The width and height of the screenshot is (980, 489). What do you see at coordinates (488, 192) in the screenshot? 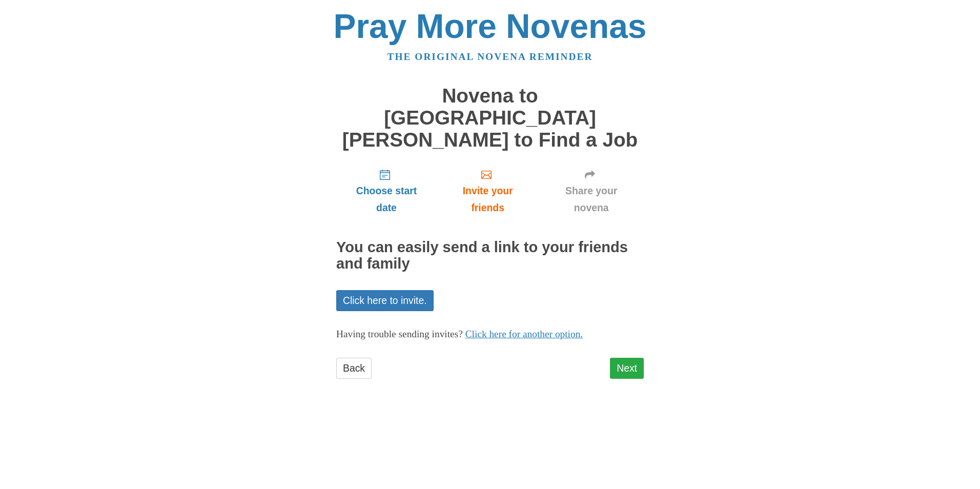
I see `a: Invite your friends` at bounding box center [488, 192].